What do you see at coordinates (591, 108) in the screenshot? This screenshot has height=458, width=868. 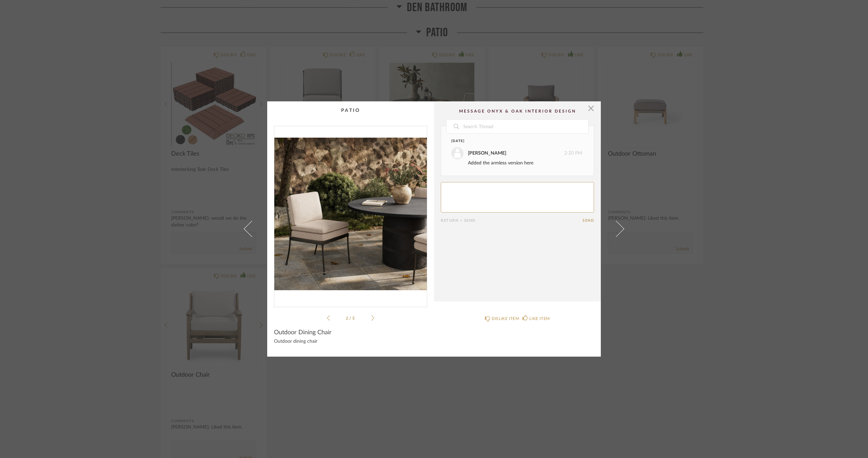 I see `button: Close` at bounding box center [591, 108].